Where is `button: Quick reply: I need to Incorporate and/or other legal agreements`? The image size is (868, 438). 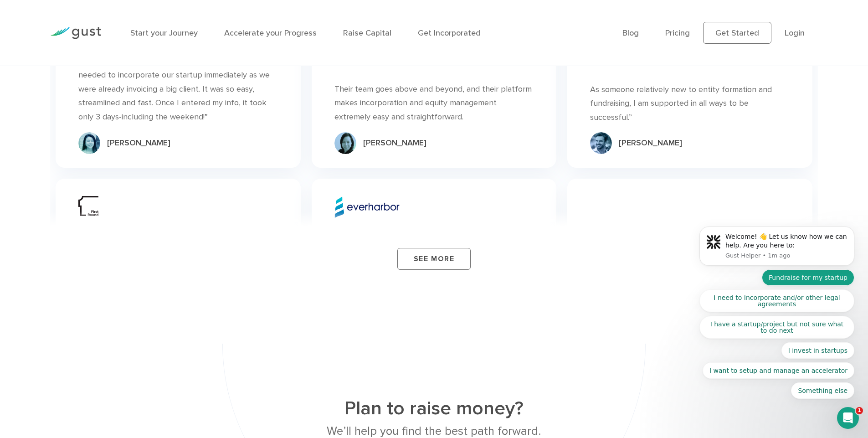 button: Quick reply: I need to Incorporate and/or other legal agreements is located at coordinates (91, 217).